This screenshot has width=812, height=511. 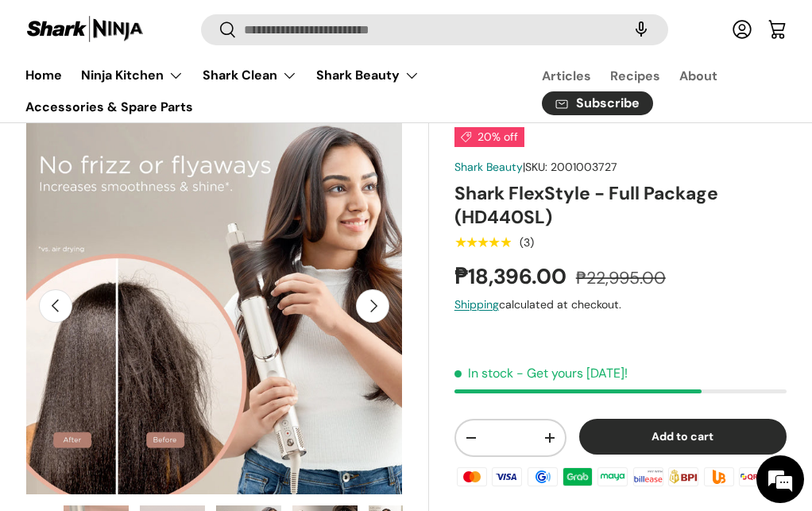 I want to click on span: SKU:, so click(x=536, y=167).